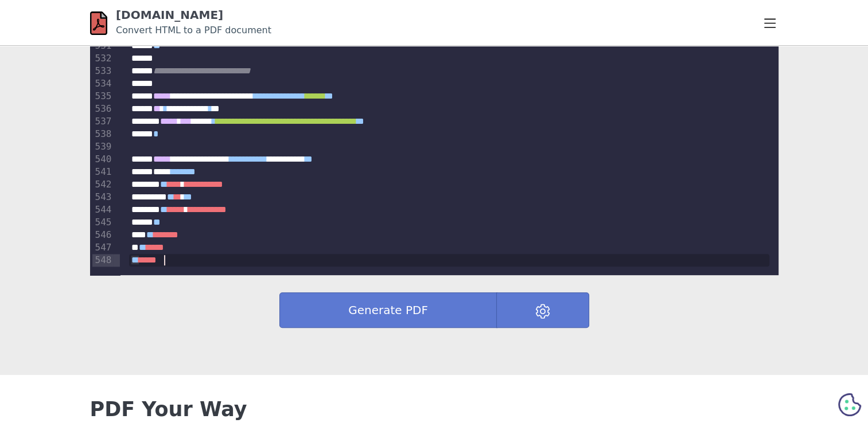 This screenshot has height=423, width=868. Describe the element at coordinates (388, 310) in the screenshot. I see `button: Generate PDF` at that location.